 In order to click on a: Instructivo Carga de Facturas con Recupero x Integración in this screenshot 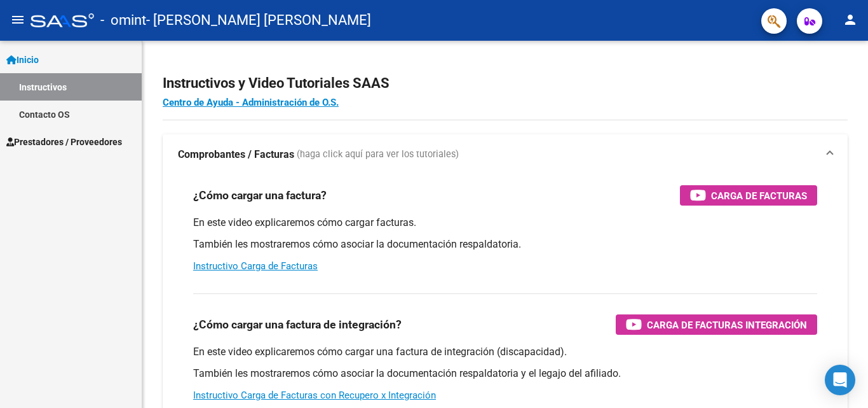, I will do `click(315, 396)`.